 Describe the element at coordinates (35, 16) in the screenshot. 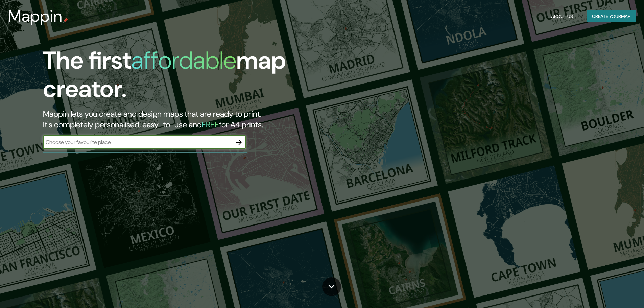

I see `h3: Mappin` at that location.